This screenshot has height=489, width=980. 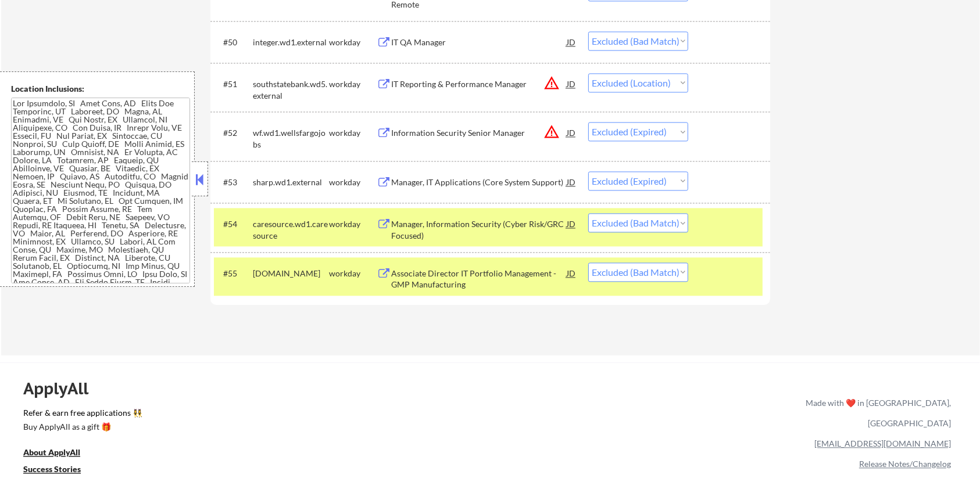 I want to click on div: sharp.wd1.external, so click(x=291, y=182).